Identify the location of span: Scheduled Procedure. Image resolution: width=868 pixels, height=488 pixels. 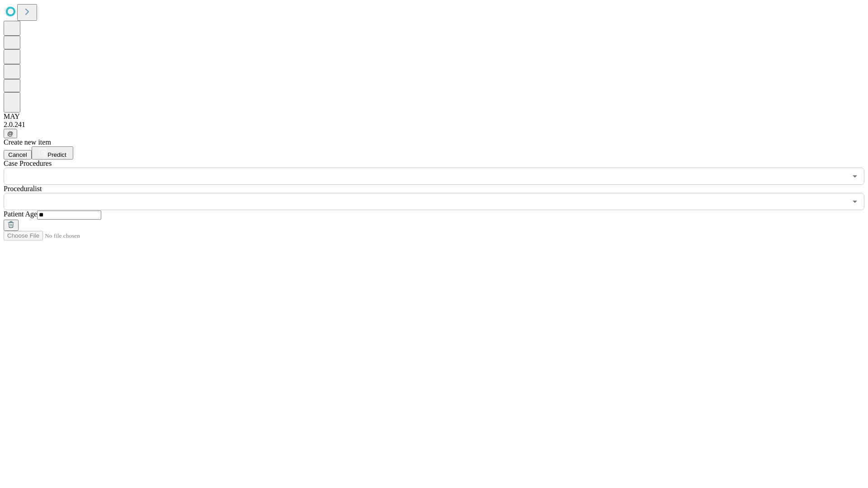
(27, 163).